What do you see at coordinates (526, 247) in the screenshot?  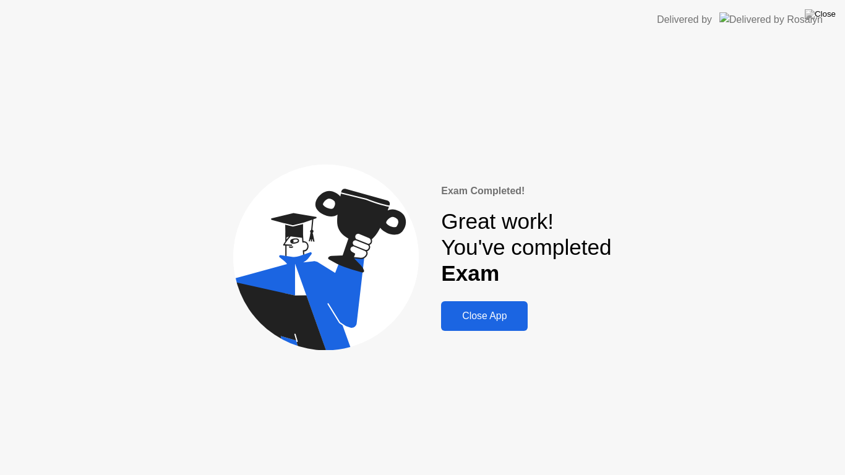 I see `div: Great work! You've completed` at bounding box center [526, 247].